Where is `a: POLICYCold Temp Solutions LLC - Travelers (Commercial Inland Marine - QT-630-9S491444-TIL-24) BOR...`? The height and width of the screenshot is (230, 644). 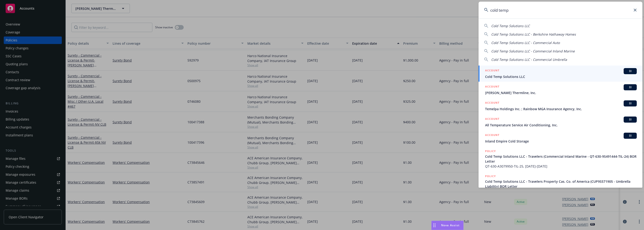
a: POLICYCold Temp Solutions LLC - Travelers (Commercial Inland Marine - QT-630-9S491444-TIL-24) BOR... is located at coordinates (560, 159).